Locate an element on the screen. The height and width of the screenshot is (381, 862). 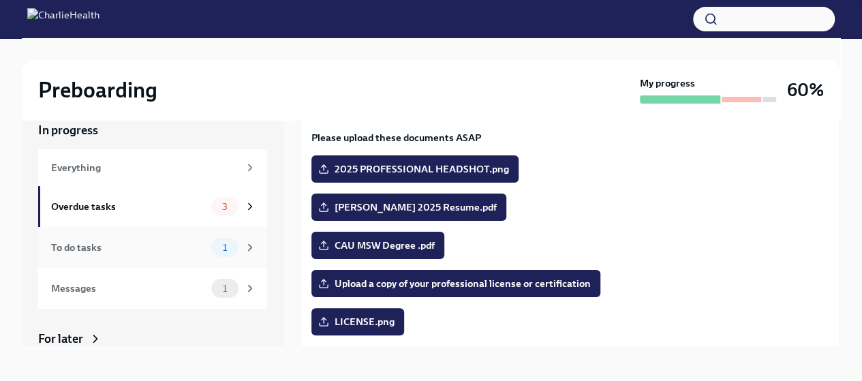
label: 2025 PROFESSIONAL HEADSHOT.png is located at coordinates (415, 169).